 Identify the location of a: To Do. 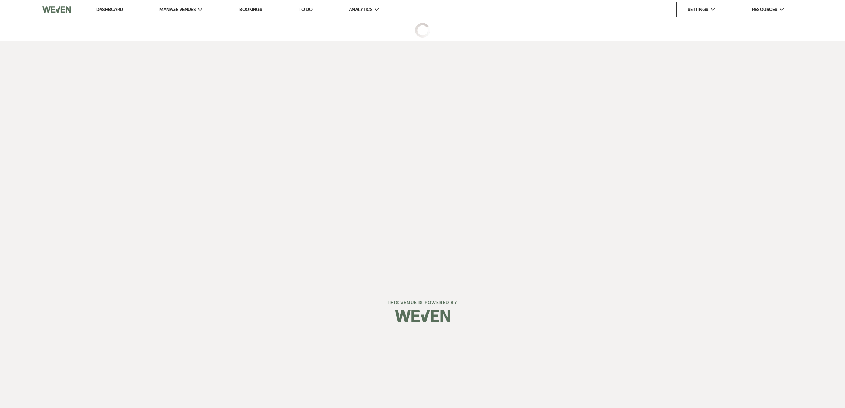
(305, 9).